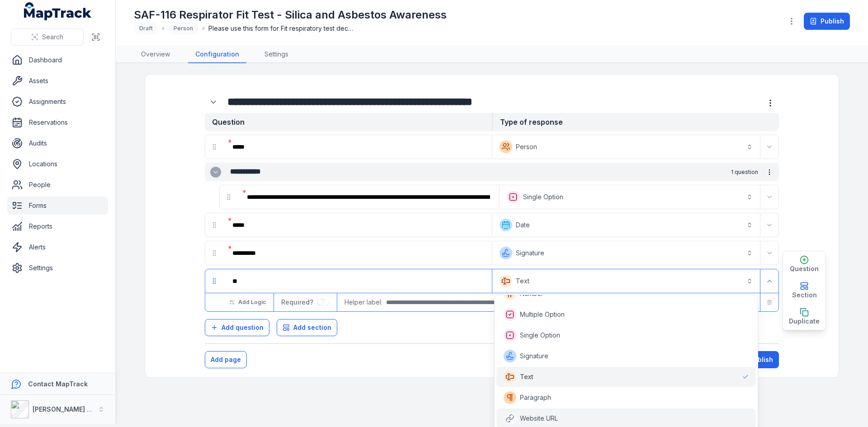 This screenshot has height=427, width=868. Describe the element at coordinates (527, 376) in the screenshot. I see `span: Text` at that location.